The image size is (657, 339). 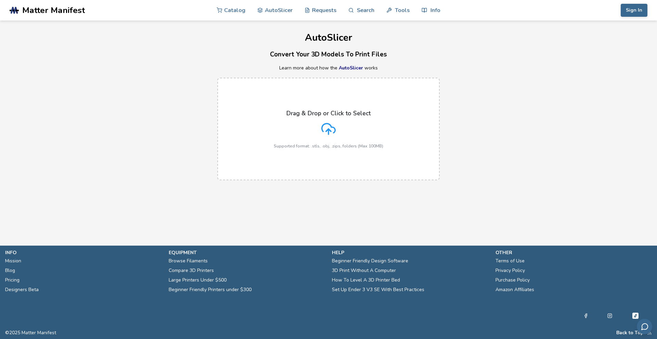 I want to click on p: Supported format: .stls, .obj, .zips, folders (Max 100MB), so click(x=329, y=146).